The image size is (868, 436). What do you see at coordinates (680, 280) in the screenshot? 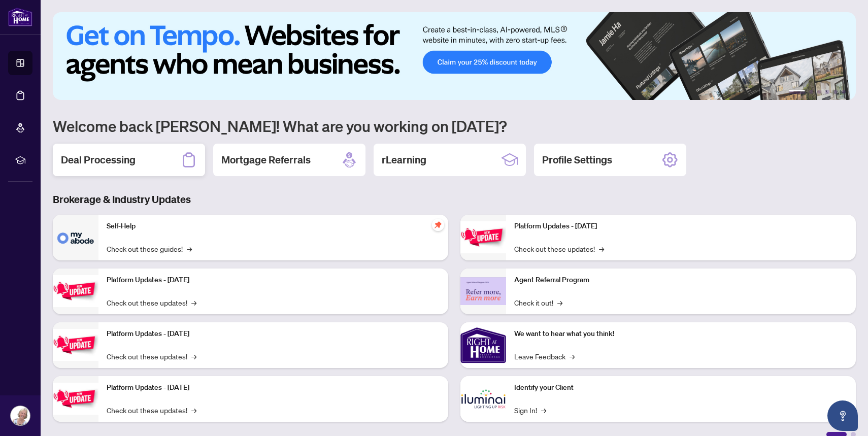
I see `p: Agent Referral Program` at bounding box center [680, 280].